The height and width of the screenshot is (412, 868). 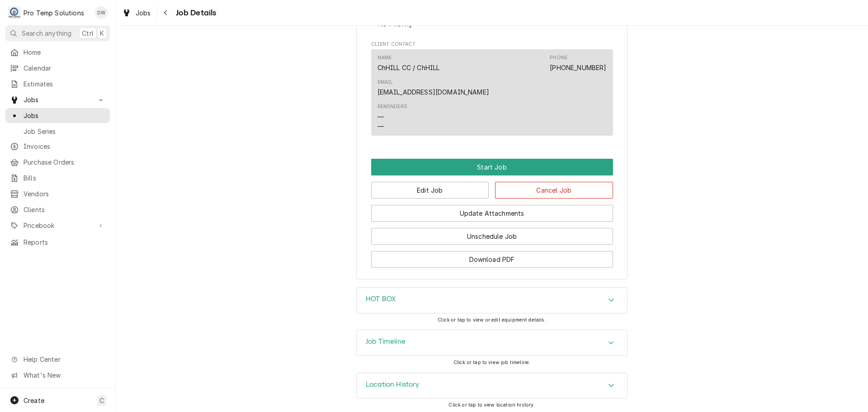 What do you see at coordinates (57, 193) in the screenshot?
I see `a: Vendors` at bounding box center [57, 193].